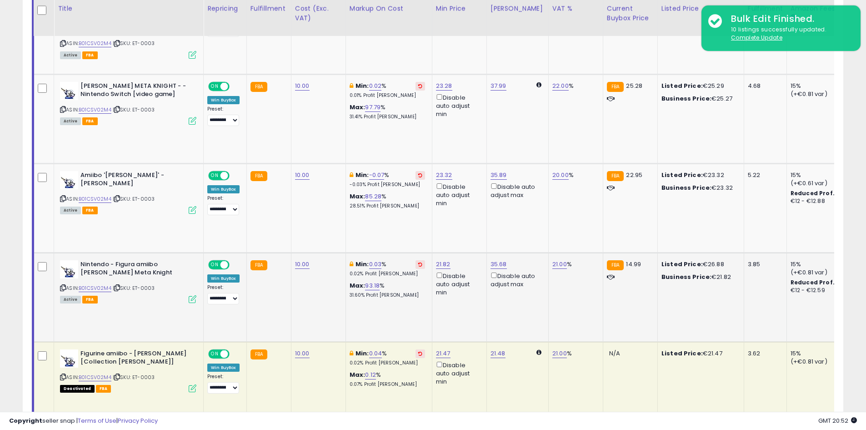  Describe the element at coordinates (789, 19) in the screenshot. I see `div: Bulk Edit Finished.` at that location.